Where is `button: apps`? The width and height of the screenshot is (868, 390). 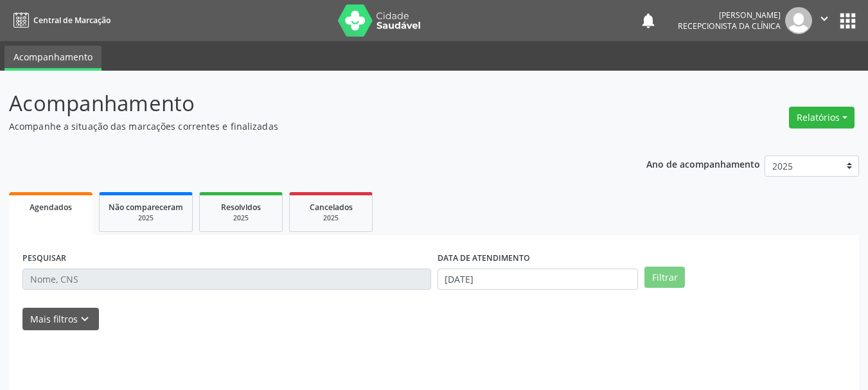 button: apps is located at coordinates (847, 20).